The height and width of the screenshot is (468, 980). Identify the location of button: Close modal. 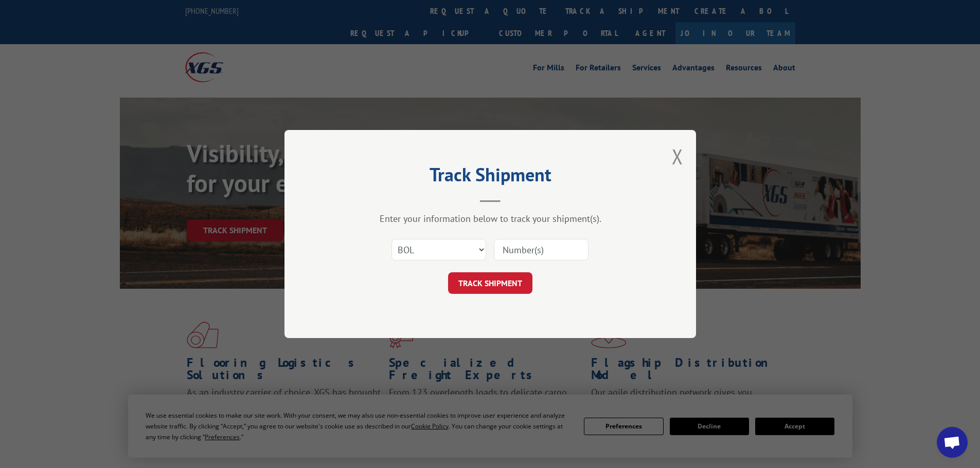
(678, 156).